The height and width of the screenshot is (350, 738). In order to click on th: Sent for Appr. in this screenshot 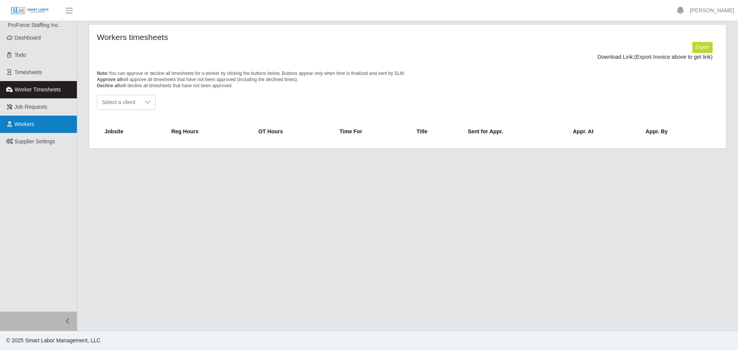, I will do `click(514, 131)`.